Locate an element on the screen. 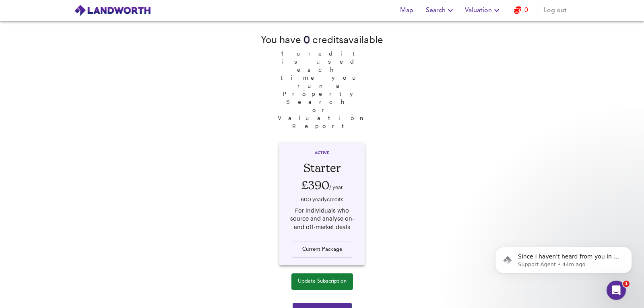 This screenshot has height=308, width=644. span: 1 credit is used each time you run a Property Search or Valuation Report is located at coordinates (322, 88).